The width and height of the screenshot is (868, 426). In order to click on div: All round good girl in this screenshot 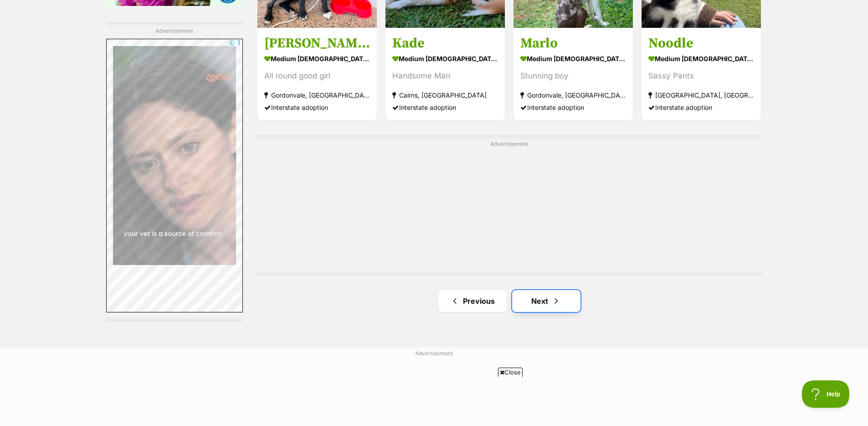, I will do `click(317, 76)`.